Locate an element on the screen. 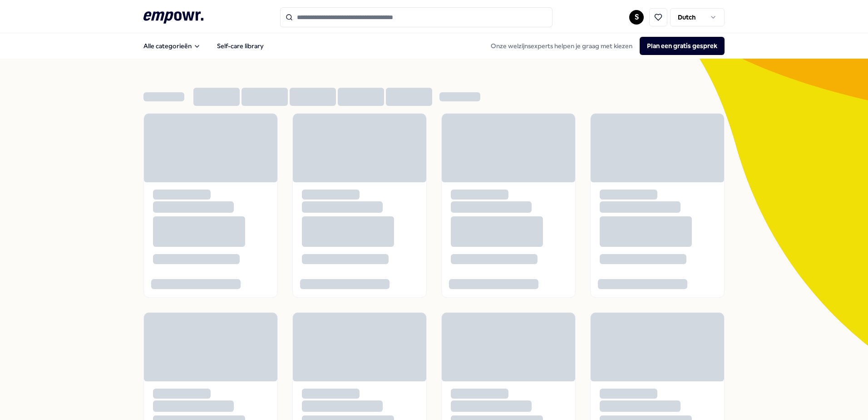 The height and width of the screenshot is (420, 868). div: Onze welzijnsexperts helpen je graag met kiezen is located at coordinates (604, 46).